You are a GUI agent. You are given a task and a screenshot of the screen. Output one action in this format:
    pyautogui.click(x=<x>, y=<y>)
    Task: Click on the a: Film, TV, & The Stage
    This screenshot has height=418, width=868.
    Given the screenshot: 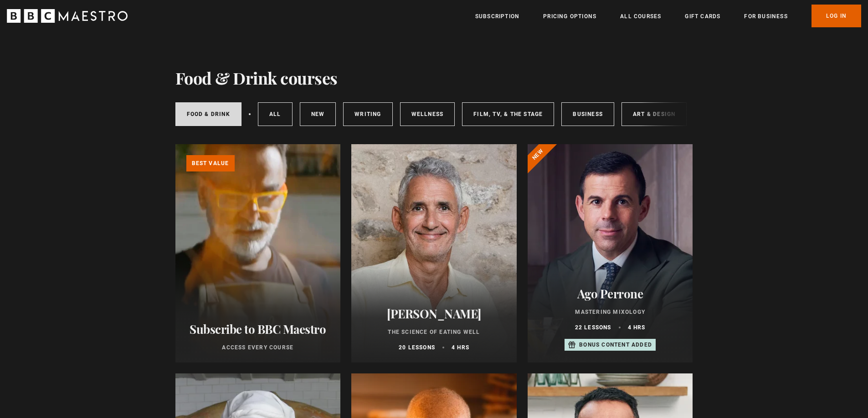 What is the action you would take?
    pyautogui.click(x=508, y=114)
    